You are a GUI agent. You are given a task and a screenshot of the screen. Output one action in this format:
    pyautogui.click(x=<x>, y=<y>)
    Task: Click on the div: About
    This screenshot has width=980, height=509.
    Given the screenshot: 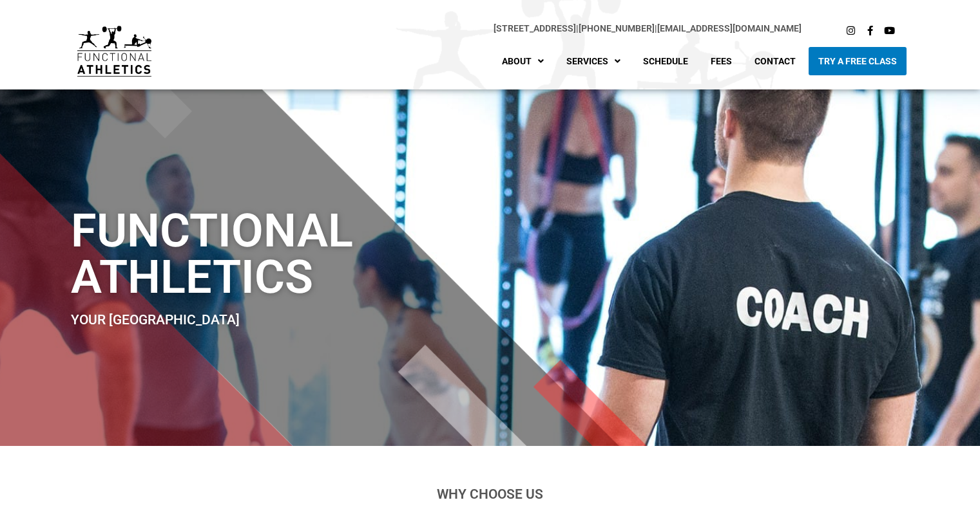 What is the action you would take?
    pyautogui.click(x=522, y=61)
    